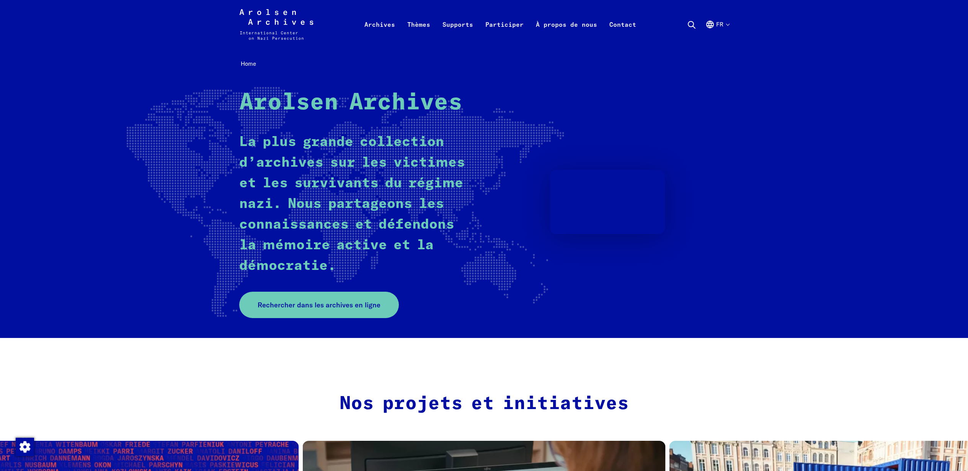 The image size is (968, 471). I want to click on nav: Breadcrumb, so click(484, 64).